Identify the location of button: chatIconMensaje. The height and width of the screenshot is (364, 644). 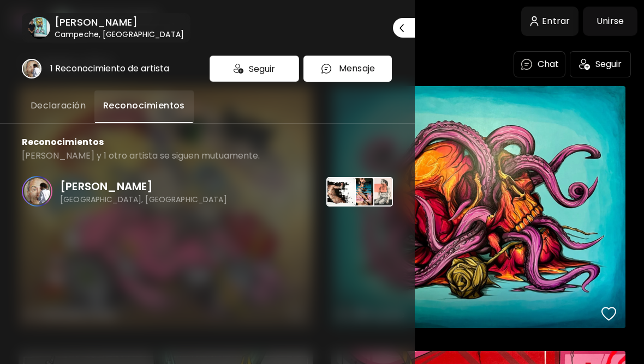
(348, 69).